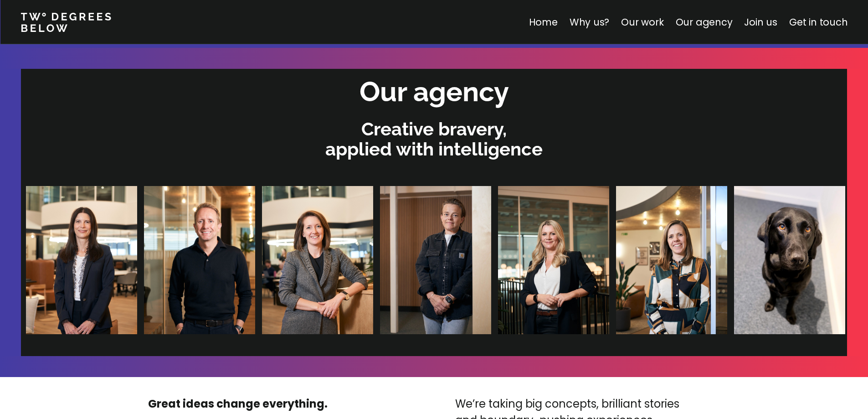  What do you see at coordinates (280, 260) in the screenshot?
I see `img: Gemma` at bounding box center [280, 260].